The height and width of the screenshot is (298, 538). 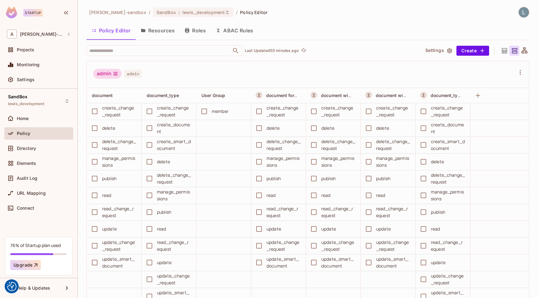 I want to click on span: Policy, so click(x=23, y=134).